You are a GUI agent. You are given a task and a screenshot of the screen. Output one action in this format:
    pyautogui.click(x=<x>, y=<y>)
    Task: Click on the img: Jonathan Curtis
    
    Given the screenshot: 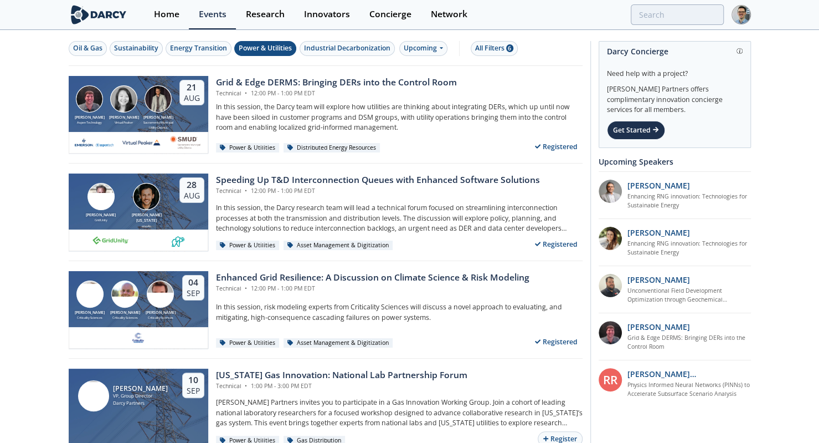 What is the action you would take?
    pyautogui.click(x=89, y=99)
    